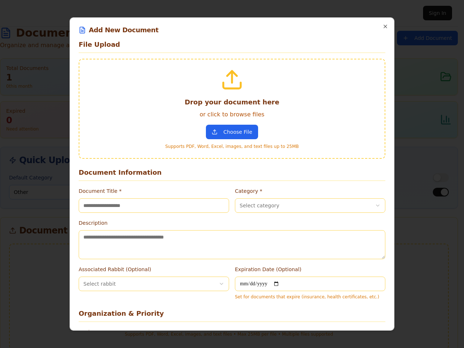 The width and height of the screenshot is (464, 348). Describe the element at coordinates (93, 223) in the screenshot. I see `label: Description` at that location.